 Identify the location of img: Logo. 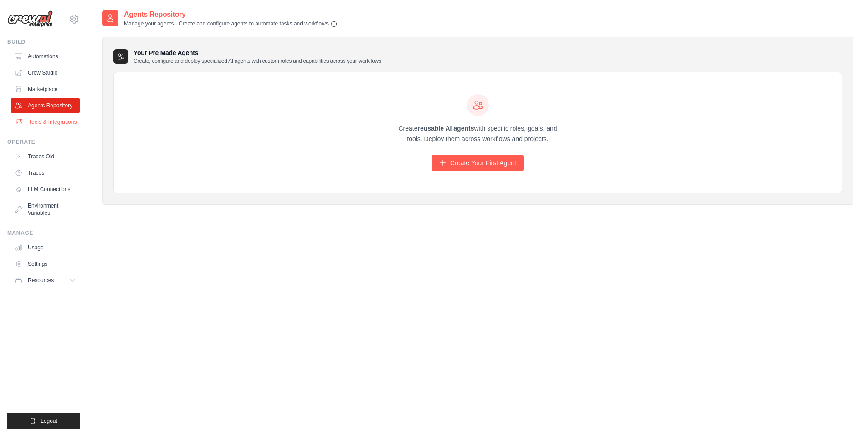
(30, 19).